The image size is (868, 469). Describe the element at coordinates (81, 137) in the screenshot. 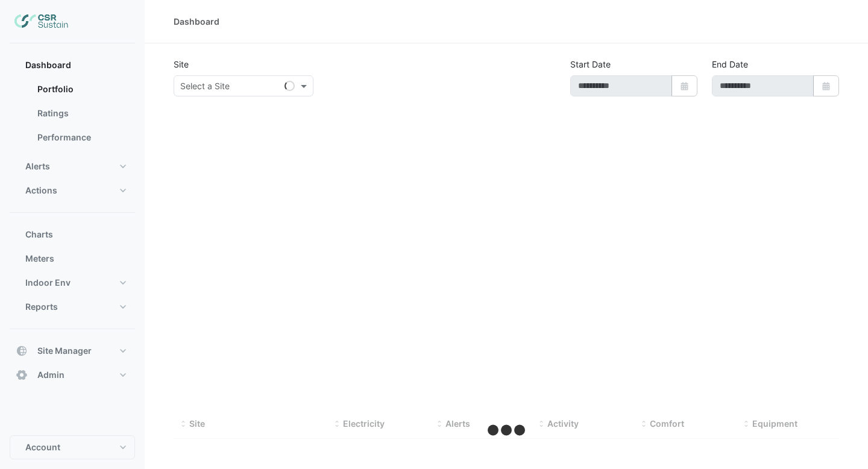

I see `a: Performance` at that location.